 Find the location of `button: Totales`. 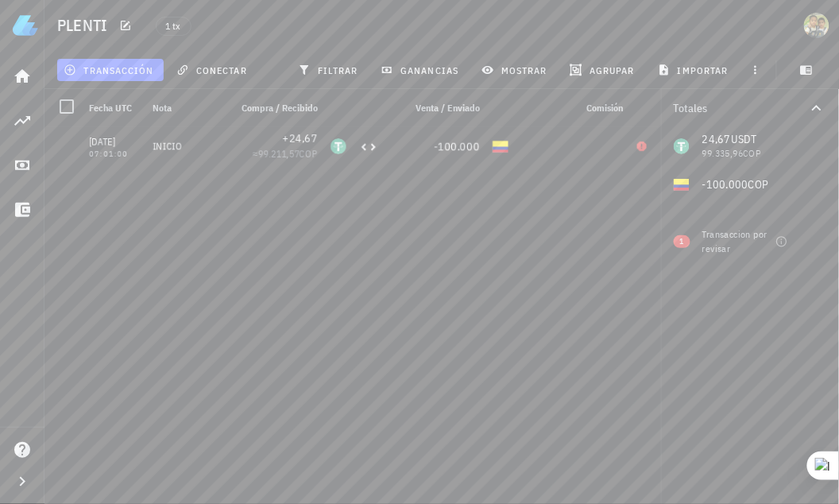

button: Totales is located at coordinates (750, 108).